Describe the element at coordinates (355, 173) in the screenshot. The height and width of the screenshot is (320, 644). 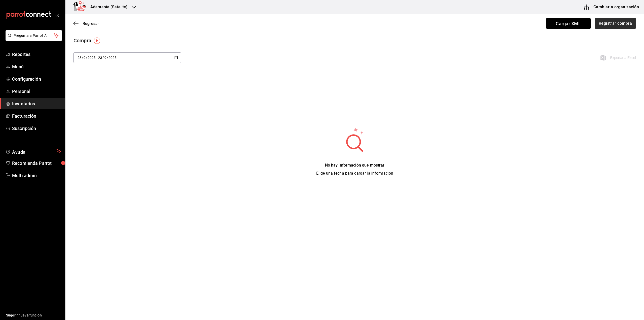
I see `span: Elige una fecha para cargar la información` at that location.